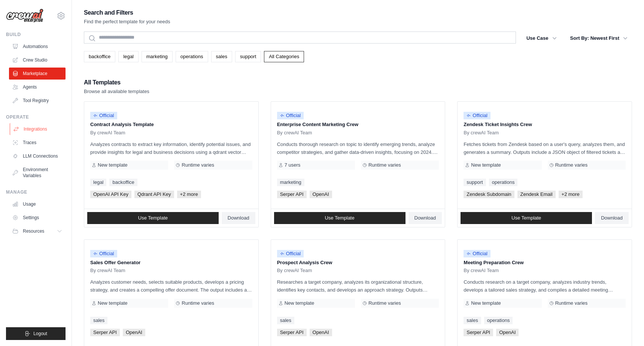  Describe the element at coordinates (171, 263) in the screenshot. I see `p: Sales Offer Generator` at that location.